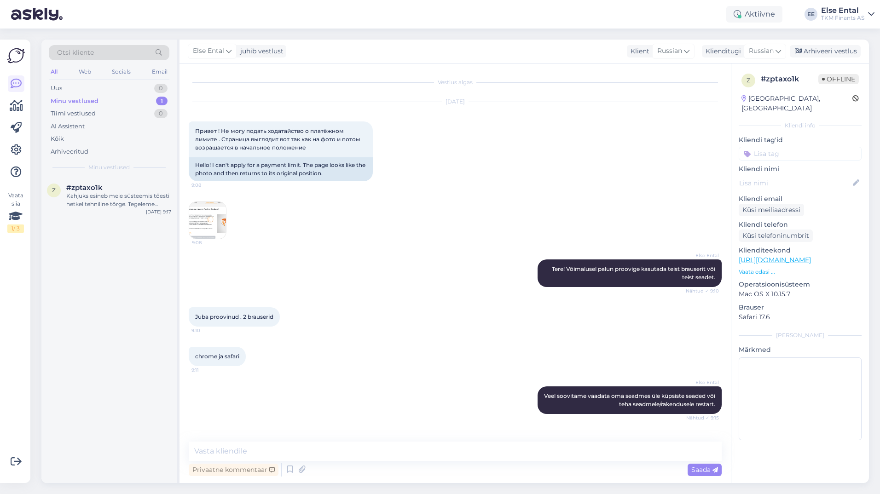  What do you see at coordinates (260, 51) in the screenshot?
I see `div: juhib vestlust` at bounding box center [260, 51].